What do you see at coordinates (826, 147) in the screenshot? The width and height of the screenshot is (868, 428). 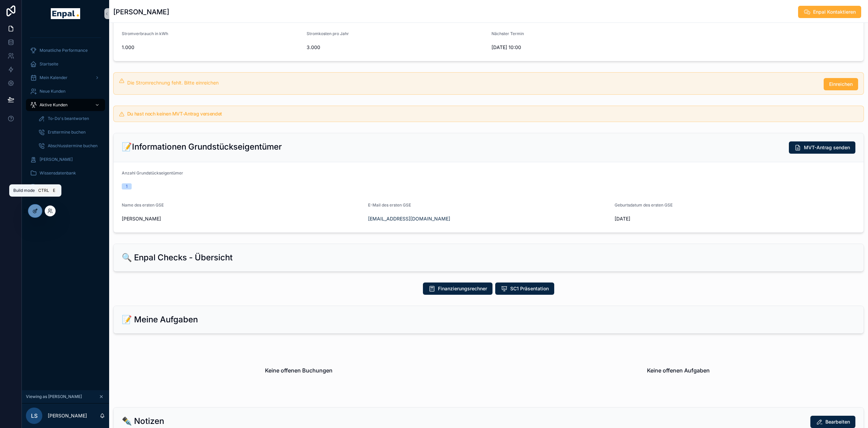 I see `span: MVT-Antrag senden` at bounding box center [826, 147].